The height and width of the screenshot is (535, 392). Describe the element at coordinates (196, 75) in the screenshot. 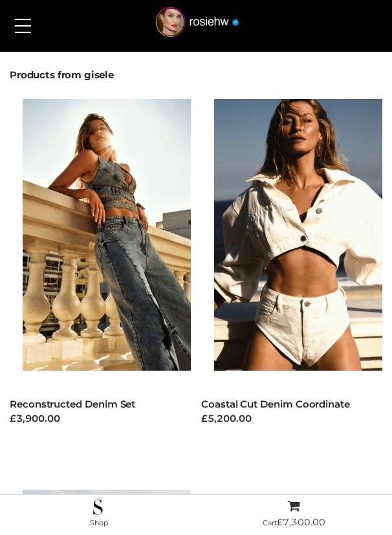

I see `h2: Products from gisele` at that location.